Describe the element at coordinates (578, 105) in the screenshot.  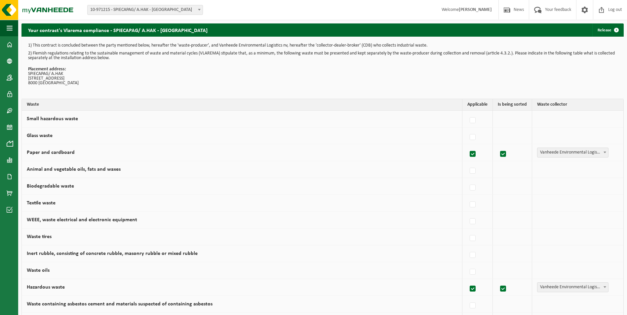
I see `th: Waste collector` at that location.